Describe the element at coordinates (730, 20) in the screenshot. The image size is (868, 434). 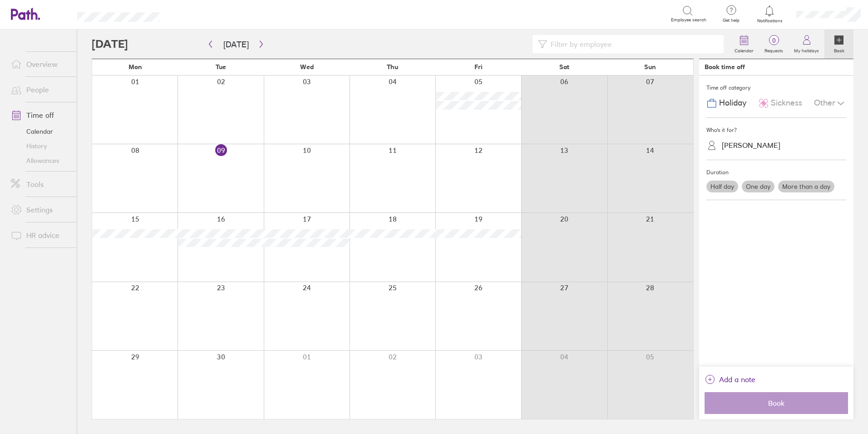
I see `span: Get help` at that location.